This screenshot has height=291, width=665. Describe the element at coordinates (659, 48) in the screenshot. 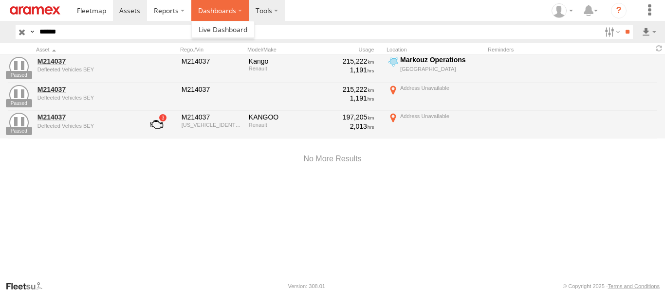

I see `span: Refresh` at that location.